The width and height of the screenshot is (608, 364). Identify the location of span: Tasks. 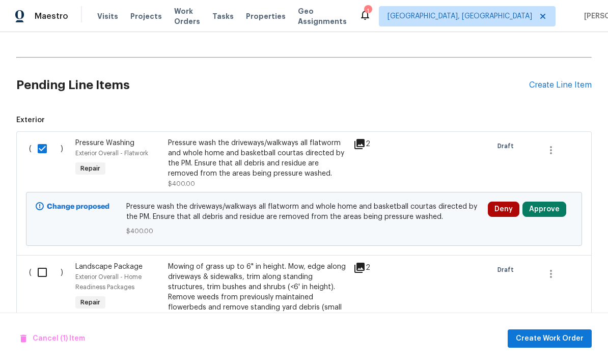
(223, 16).